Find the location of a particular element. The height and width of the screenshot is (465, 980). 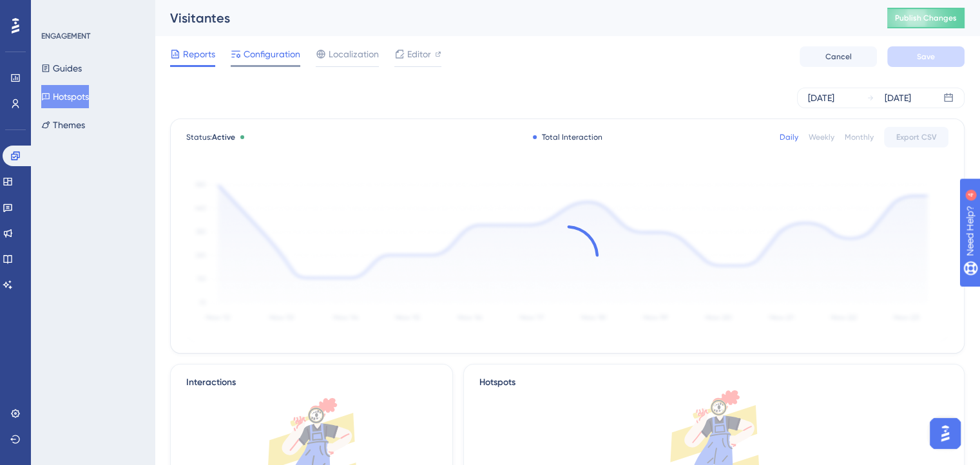

span: Need Help? is located at coordinates (56, 11).